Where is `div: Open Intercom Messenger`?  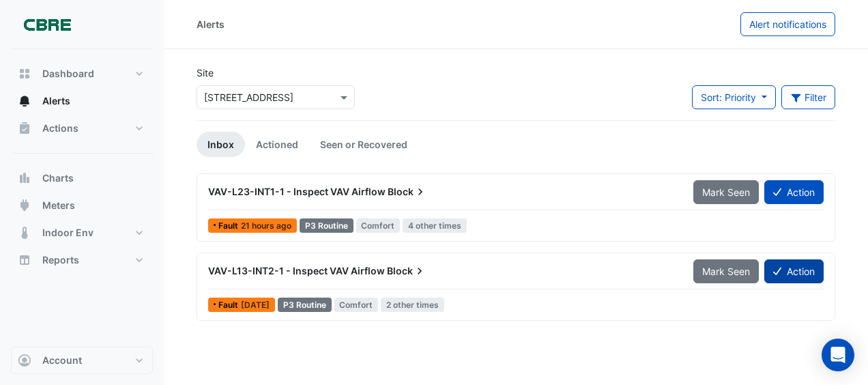
div: Open Intercom Messenger is located at coordinates (838, 355).